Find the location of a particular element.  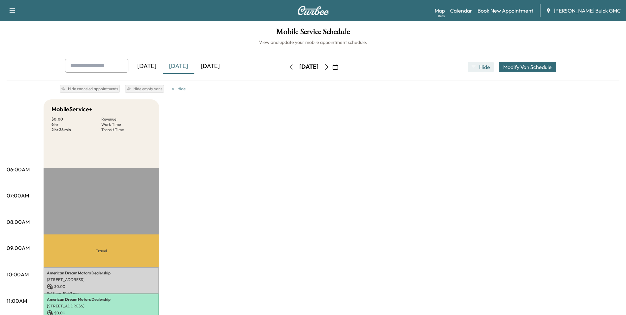

a: Calendar is located at coordinates (461, 11).